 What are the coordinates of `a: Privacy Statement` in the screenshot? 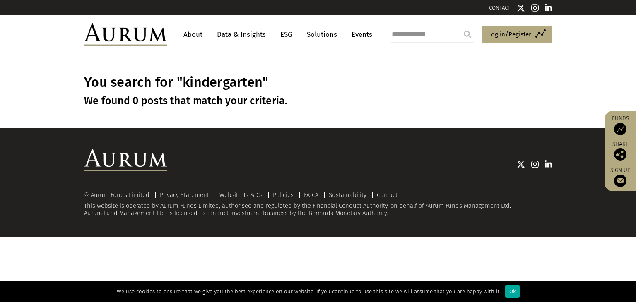 It's located at (184, 195).